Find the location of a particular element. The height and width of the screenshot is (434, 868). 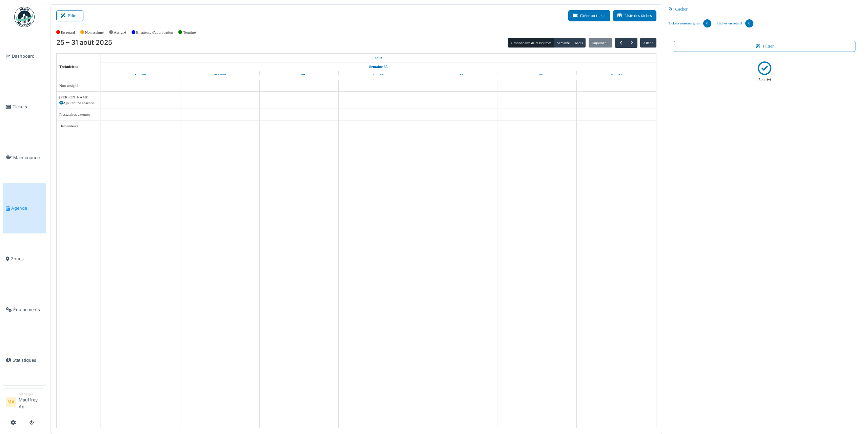

div: Ajouter une absence is located at coordinates (78, 103).